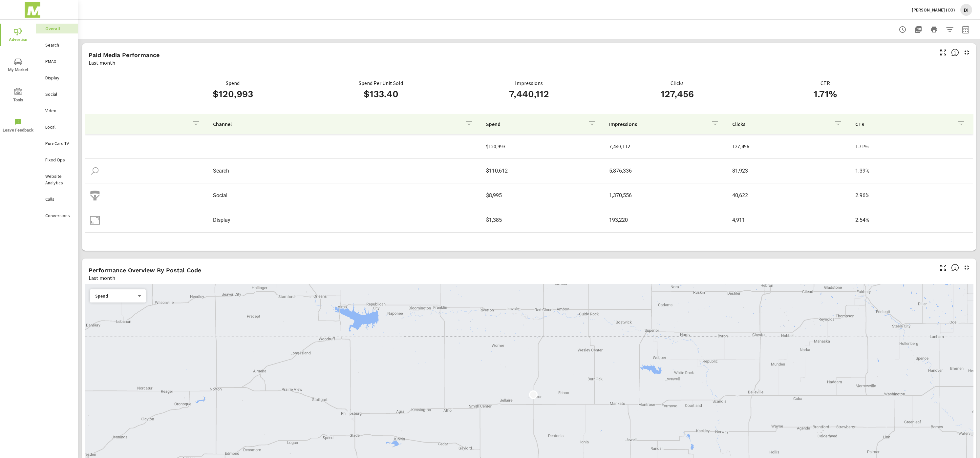  What do you see at coordinates (95, 220) in the screenshot?
I see `img: icon-display.svg` at bounding box center [95, 220].